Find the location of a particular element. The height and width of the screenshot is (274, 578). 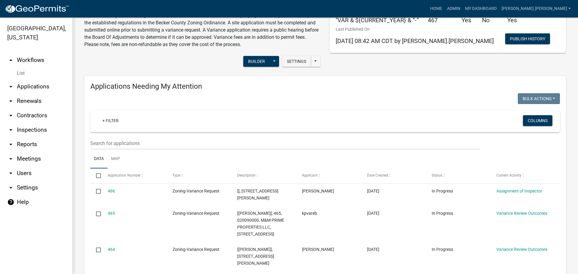

wm-modal-confirm: Workflow Publish History is located at coordinates (528, 39).